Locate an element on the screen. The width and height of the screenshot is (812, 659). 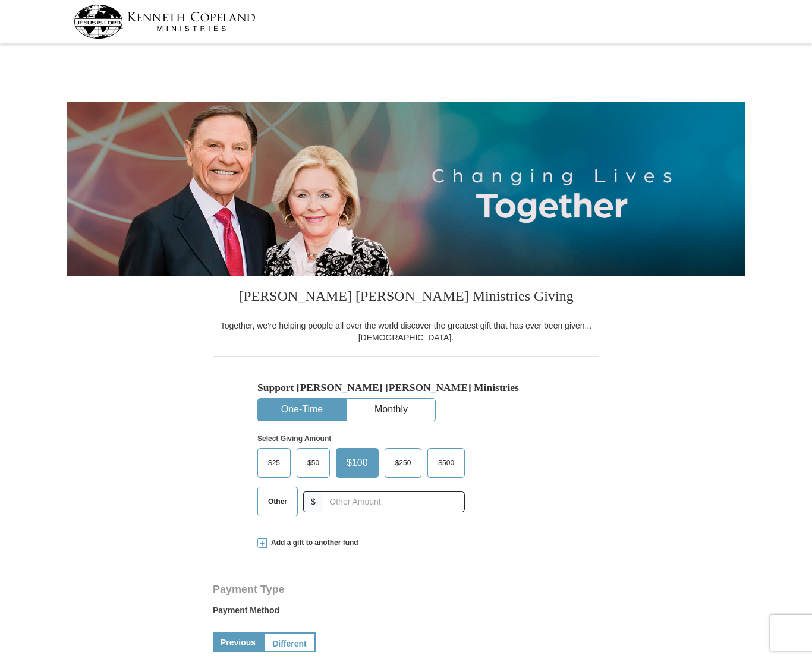
input: Other Amount is located at coordinates (393, 501).